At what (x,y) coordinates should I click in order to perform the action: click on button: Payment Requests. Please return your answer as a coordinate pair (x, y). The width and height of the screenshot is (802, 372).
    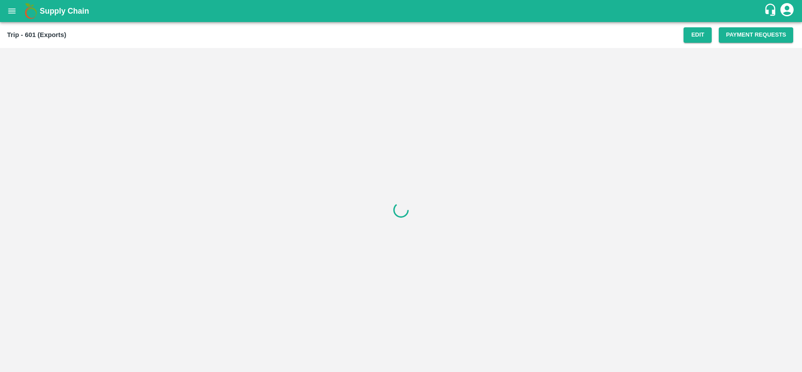
    Looking at the image, I should click on (756, 35).